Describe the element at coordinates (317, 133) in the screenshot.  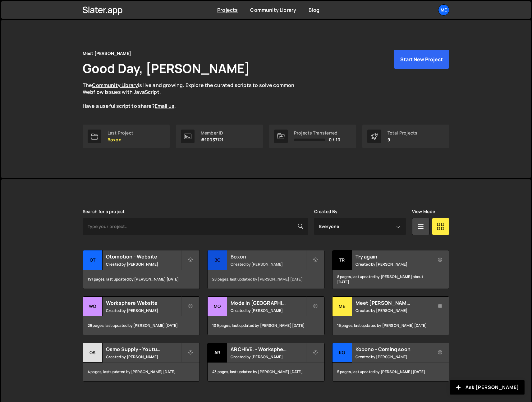
I see `div: Projects Transferred` at that location.